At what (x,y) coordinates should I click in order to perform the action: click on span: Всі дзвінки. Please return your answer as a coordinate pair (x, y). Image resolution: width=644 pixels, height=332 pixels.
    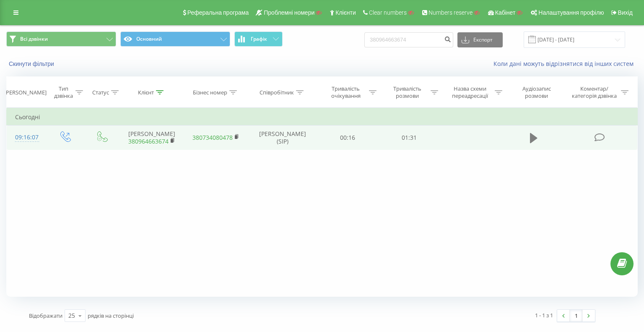
    Looking at the image, I should click on (34, 39).